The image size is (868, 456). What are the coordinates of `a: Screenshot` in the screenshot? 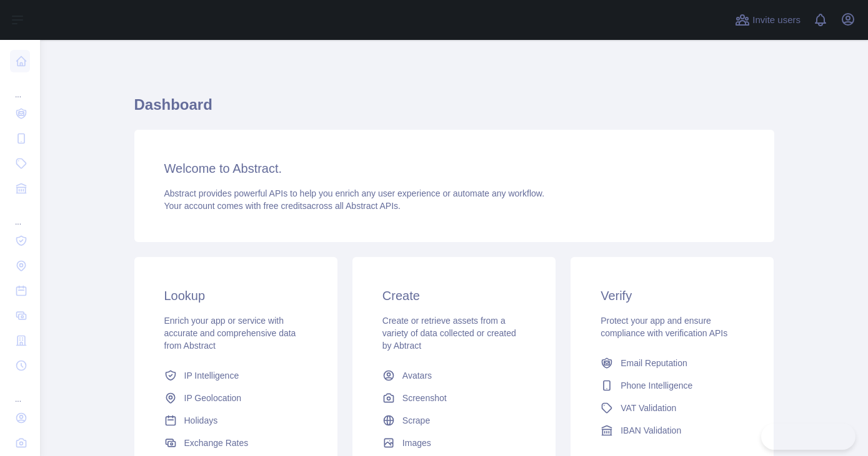 It's located at (454, 398).